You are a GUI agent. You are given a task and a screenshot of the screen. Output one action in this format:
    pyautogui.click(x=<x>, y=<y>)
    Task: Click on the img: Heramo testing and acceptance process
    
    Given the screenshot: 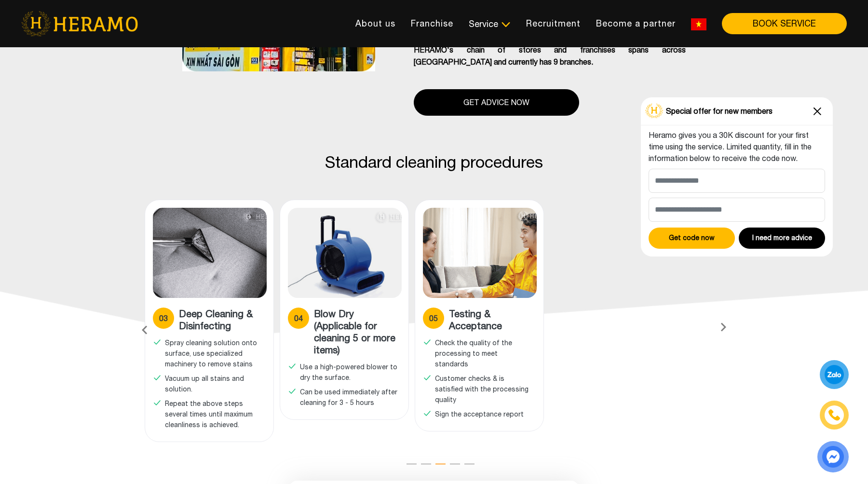 What is the action you would take?
    pyautogui.click(x=480, y=253)
    